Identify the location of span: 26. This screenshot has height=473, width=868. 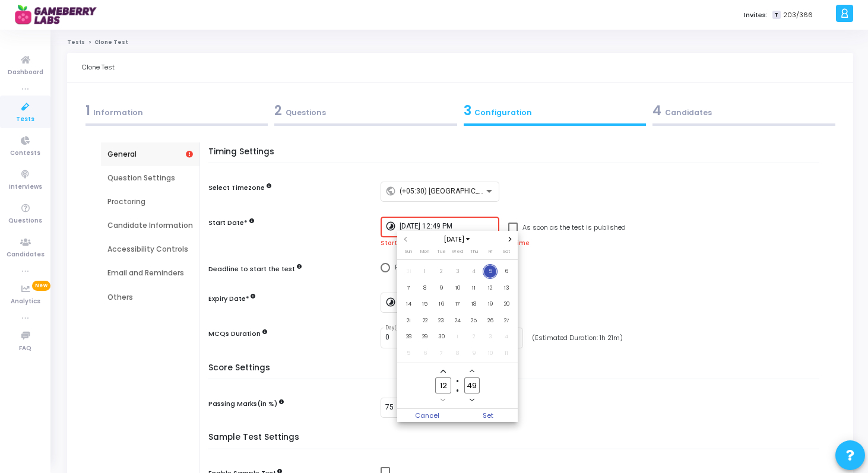
(489, 321).